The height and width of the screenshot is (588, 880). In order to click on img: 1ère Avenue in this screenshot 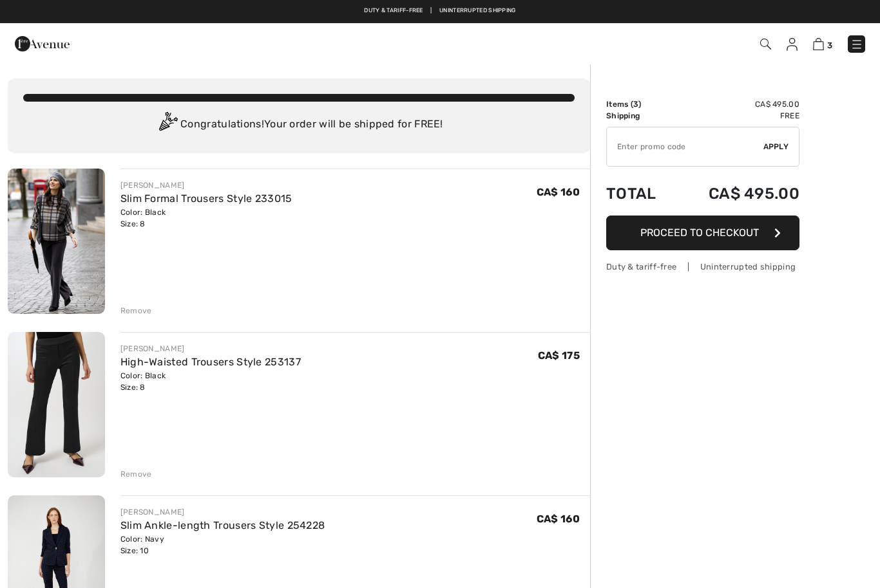, I will do `click(42, 44)`.